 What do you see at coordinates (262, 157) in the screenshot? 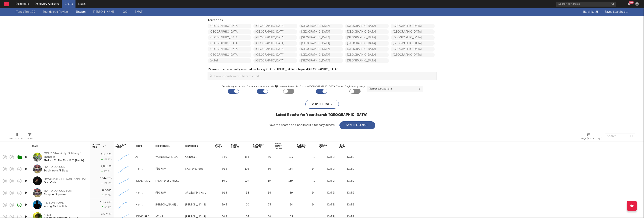
I see `div: 66` at bounding box center [262, 157].